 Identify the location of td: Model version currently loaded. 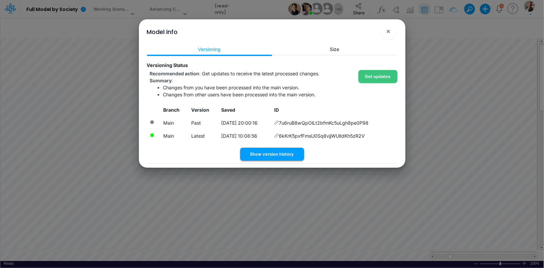
(174, 123).